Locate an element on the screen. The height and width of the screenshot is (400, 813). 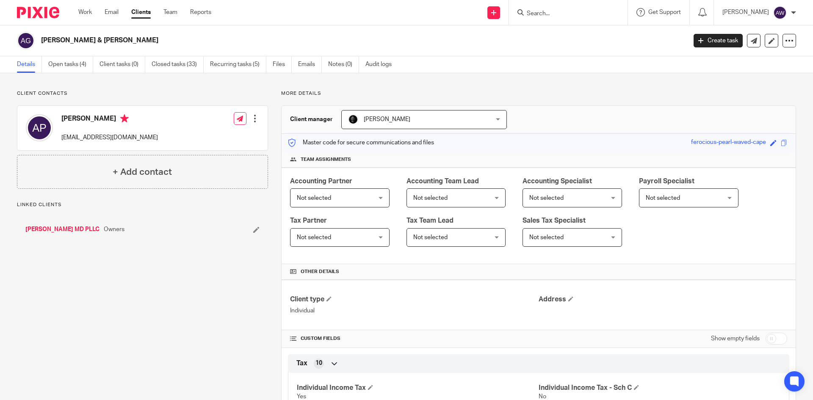
h4: Individual Income Tax is located at coordinates (418, 388).